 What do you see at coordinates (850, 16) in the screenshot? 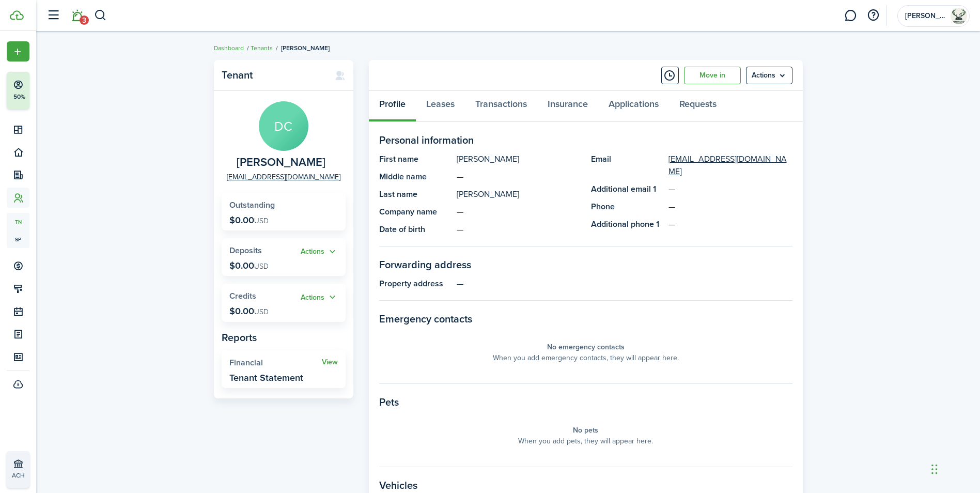
I see `a: Messaging` at bounding box center [850, 16].